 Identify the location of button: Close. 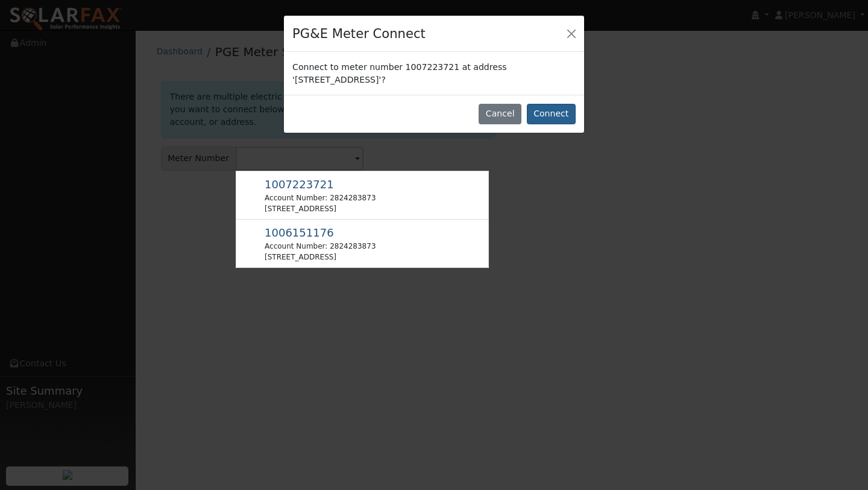
(572, 33).